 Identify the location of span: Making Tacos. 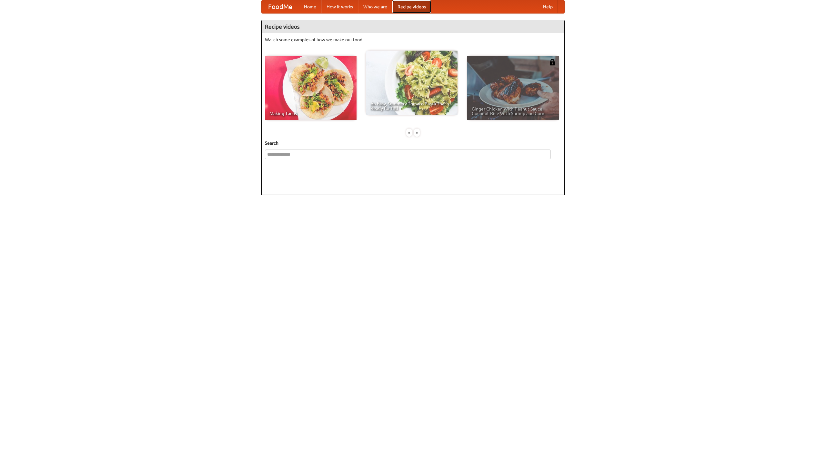
(311, 114).